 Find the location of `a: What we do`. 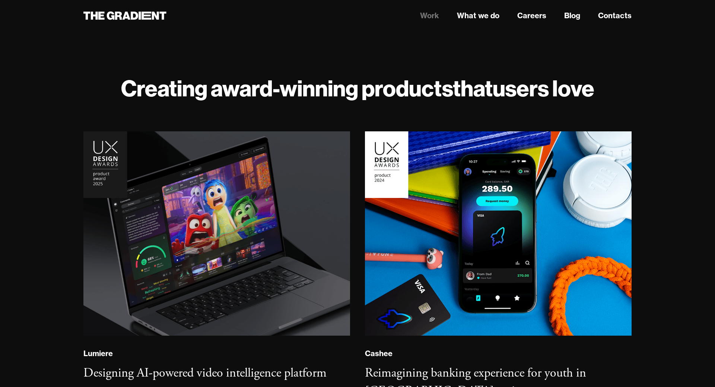

a: What we do is located at coordinates (478, 16).